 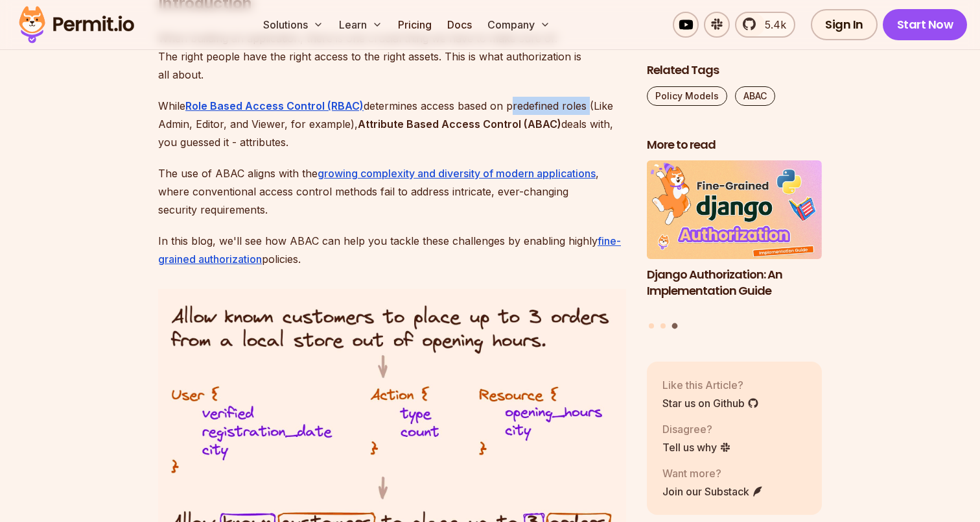 I want to click on p: When building an application, there is one crucial thing we have to make sure of: The right peopl..., so click(x=392, y=57).